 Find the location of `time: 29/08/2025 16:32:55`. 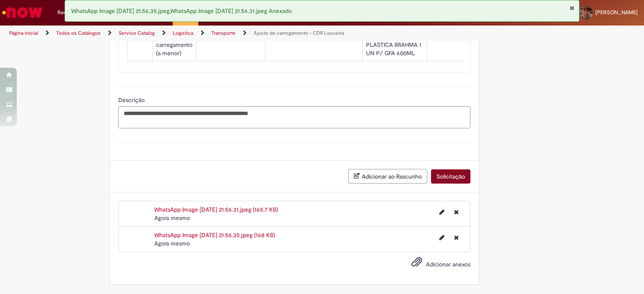

time: 29/08/2025 16:32:55 is located at coordinates (172, 244).